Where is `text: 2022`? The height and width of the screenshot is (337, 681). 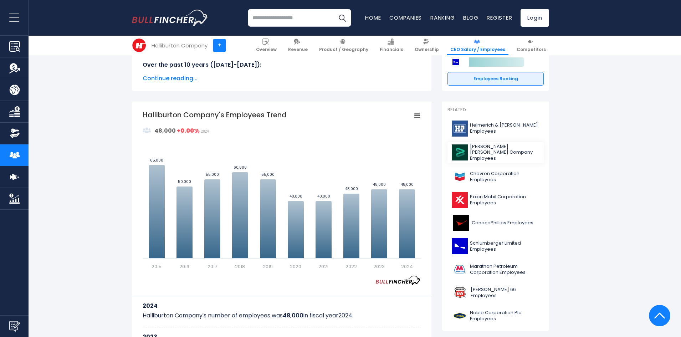 text: 2022 is located at coordinates (351, 266).